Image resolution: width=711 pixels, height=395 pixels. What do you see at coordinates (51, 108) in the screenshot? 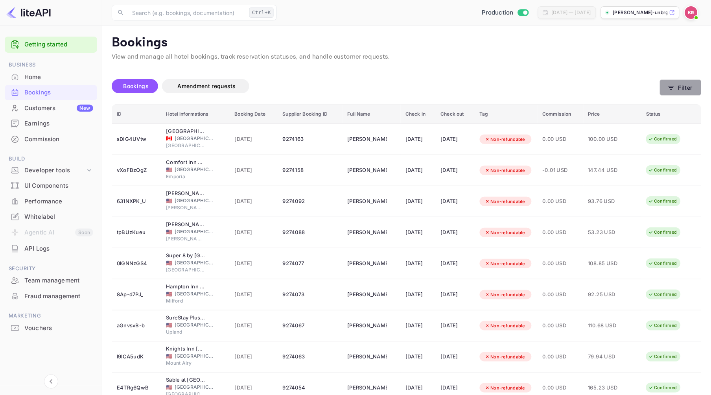
I see `a: CustomersNew` at bounding box center [51, 108].